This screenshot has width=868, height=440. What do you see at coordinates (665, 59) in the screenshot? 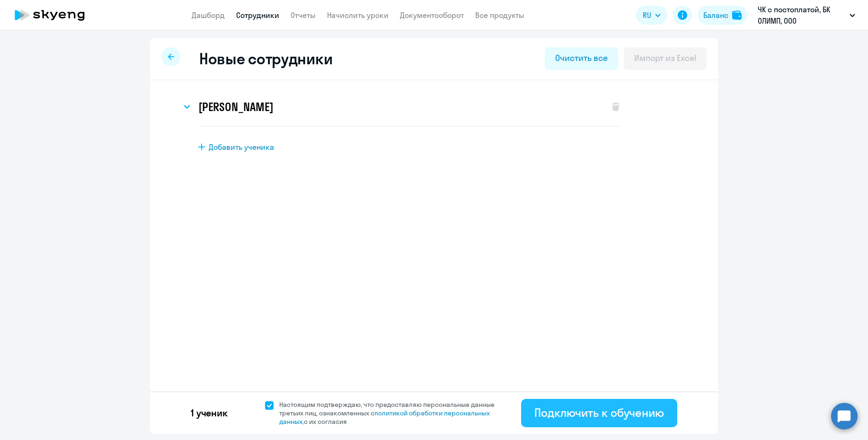
I see `button: Импорт из Excel` at bounding box center [665, 59].